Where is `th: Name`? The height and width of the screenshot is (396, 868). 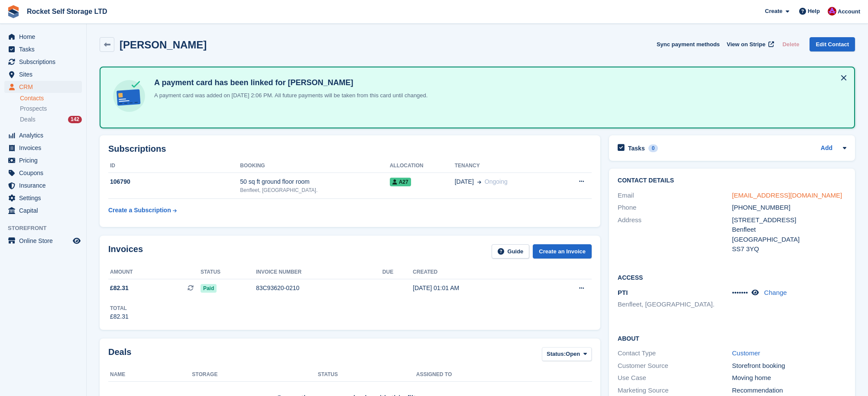 th: Name is located at coordinates (150, 375).